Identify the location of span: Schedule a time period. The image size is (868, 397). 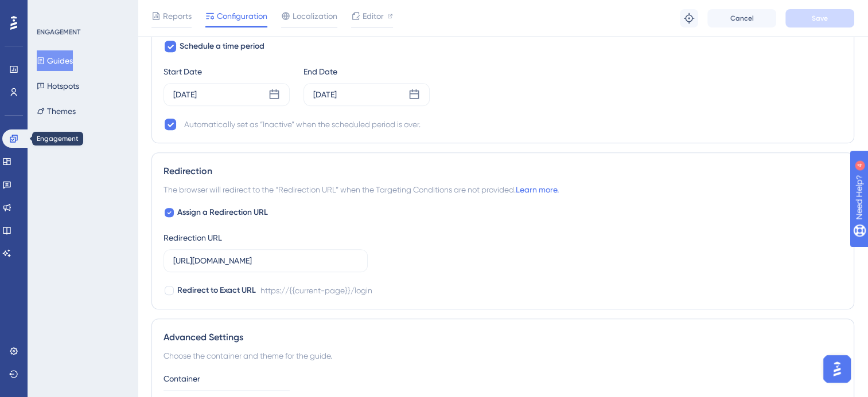
(222, 46).